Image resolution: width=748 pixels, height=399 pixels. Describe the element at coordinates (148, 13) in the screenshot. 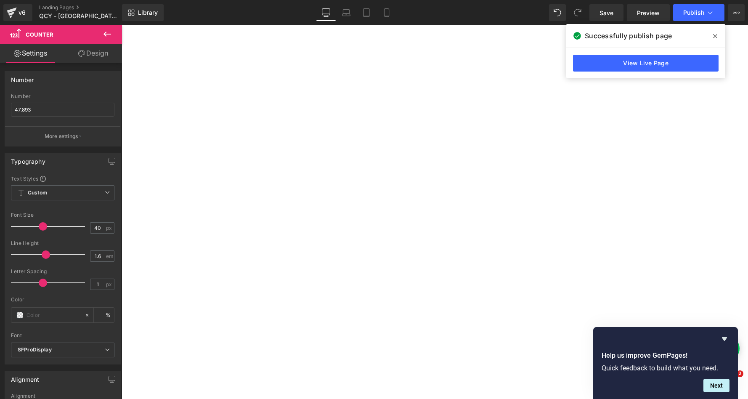

I see `span: Library` at that location.